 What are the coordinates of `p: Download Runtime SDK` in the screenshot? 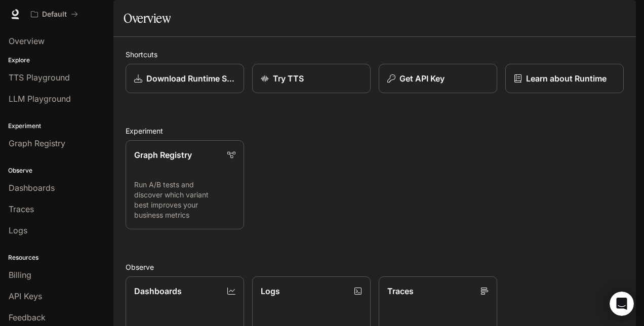 It's located at (191, 78).